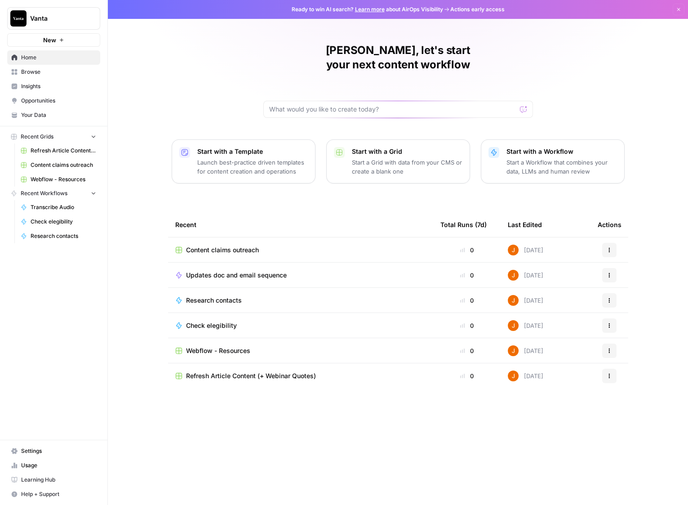 This screenshot has width=688, height=505. What do you see at coordinates (53, 72) in the screenshot?
I see `a: Browse` at bounding box center [53, 72].